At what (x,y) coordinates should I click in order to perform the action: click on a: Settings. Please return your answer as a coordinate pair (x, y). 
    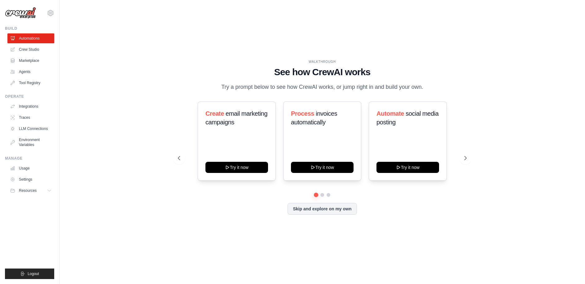
    Looking at the image, I should click on (31, 180).